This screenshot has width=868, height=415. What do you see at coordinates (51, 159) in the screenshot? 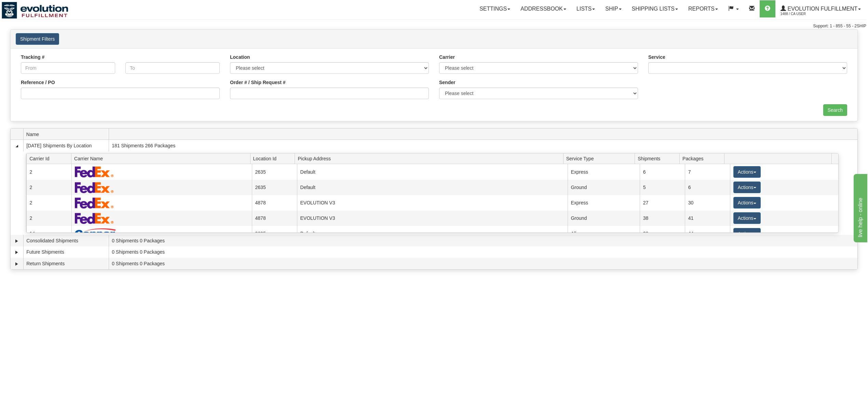
I see `span: Carrier Id` at bounding box center [51, 159].